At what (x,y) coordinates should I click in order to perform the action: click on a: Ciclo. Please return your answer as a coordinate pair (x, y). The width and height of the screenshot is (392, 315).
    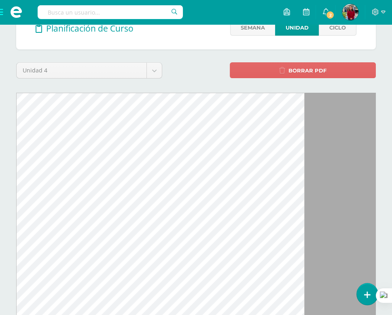
    Looking at the image, I should click on (337, 27).